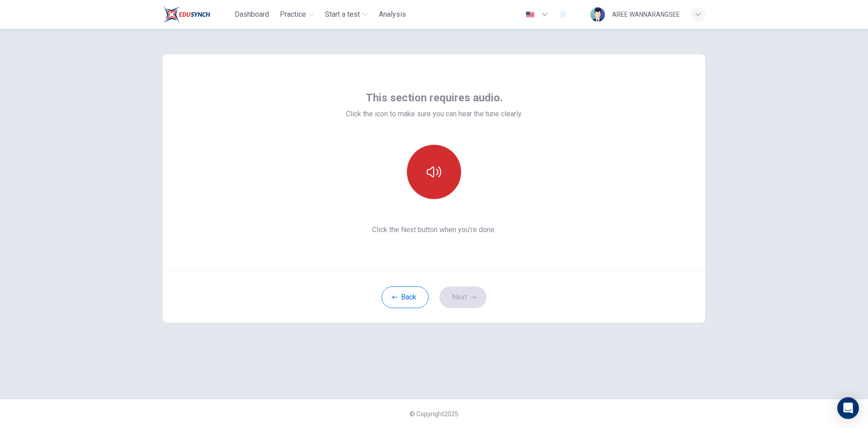  What do you see at coordinates (346, 14) in the screenshot?
I see `button: Start a test` at bounding box center [346, 14].